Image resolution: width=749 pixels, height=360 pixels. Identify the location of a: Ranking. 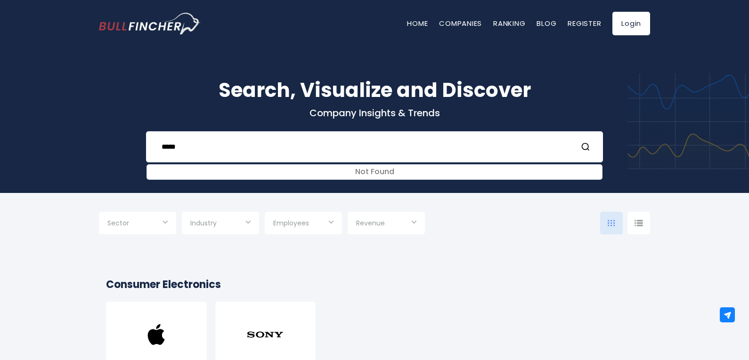
(509, 23).